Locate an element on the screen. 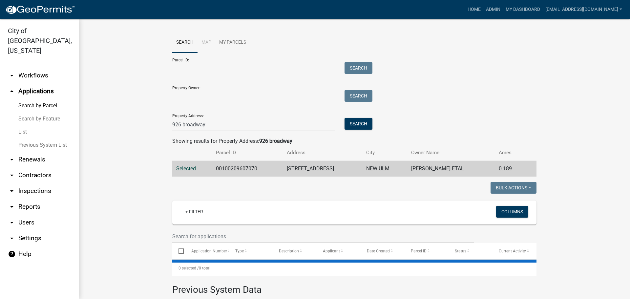 The height and width of the screenshot is (299, 630). td: 00100209607070 is located at coordinates (248, 169).